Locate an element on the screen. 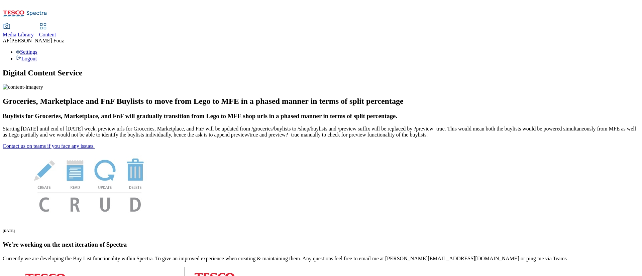 The height and width of the screenshot is (276, 642). span: Media Library is located at coordinates (18, 34).